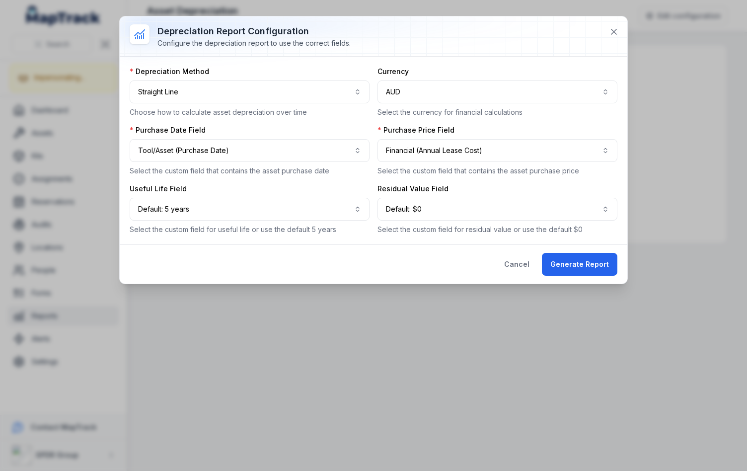  What do you see at coordinates (254, 43) in the screenshot?
I see `div: Configure the depreciation report to use the correct fields.` at bounding box center [254, 43].